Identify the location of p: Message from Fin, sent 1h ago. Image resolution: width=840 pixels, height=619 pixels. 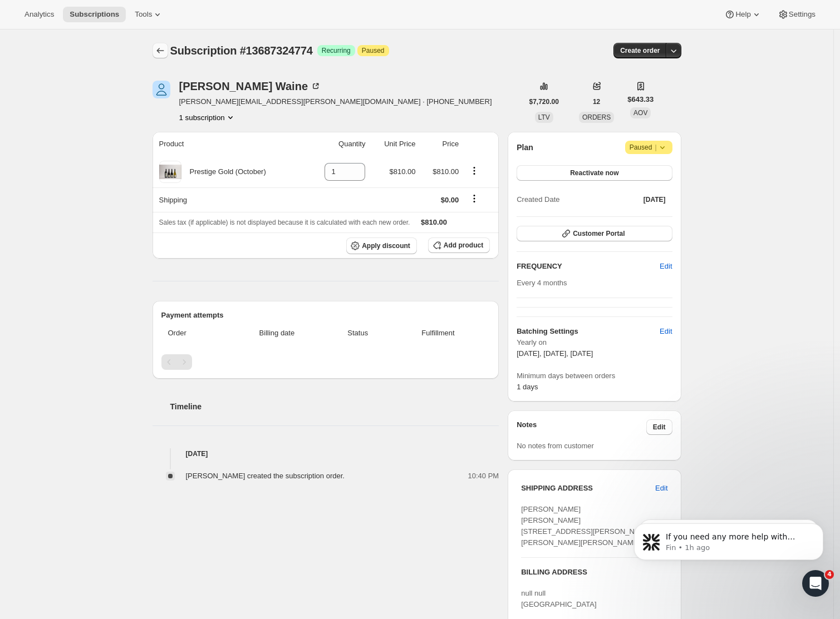
(120, 48).